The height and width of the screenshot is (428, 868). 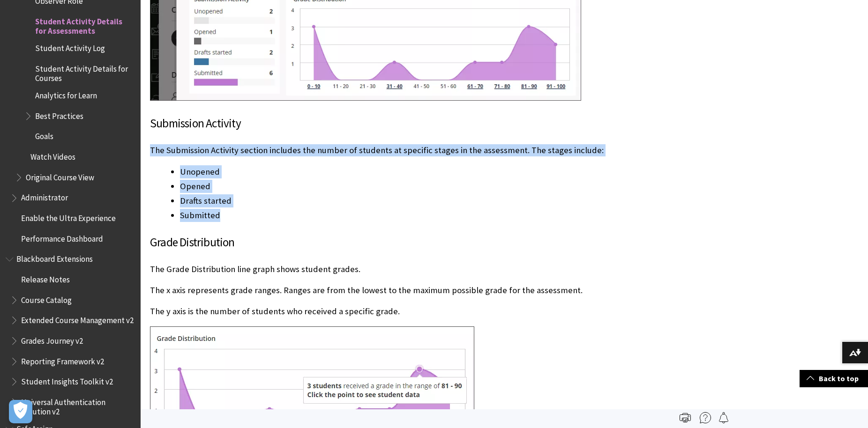 What do you see at coordinates (66, 94) in the screenshot?
I see `span: Analytics for Learn` at bounding box center [66, 94].